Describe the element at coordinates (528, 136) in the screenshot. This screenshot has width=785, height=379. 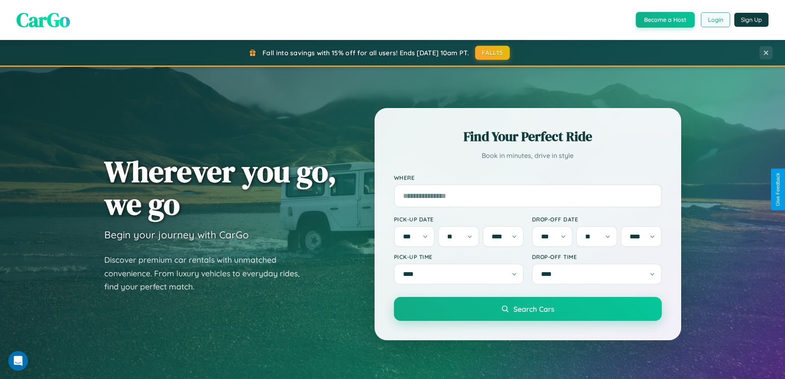
I see `h2: Find Your Perfect Ride` at that location.